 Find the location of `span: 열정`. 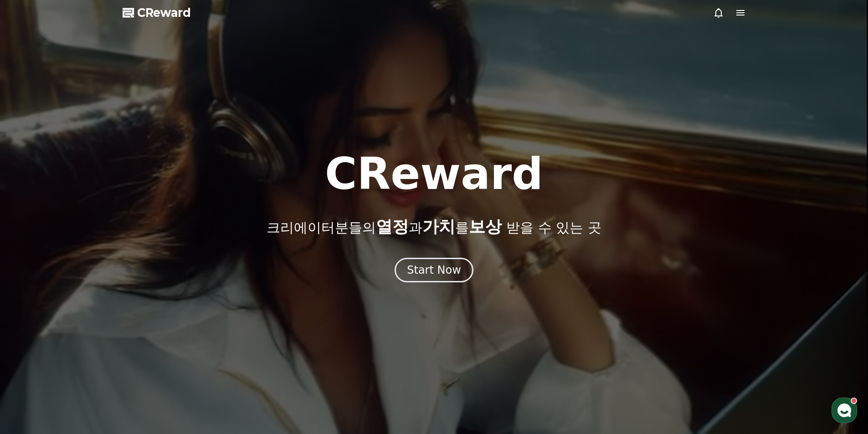

span: 열정 is located at coordinates (392, 227).